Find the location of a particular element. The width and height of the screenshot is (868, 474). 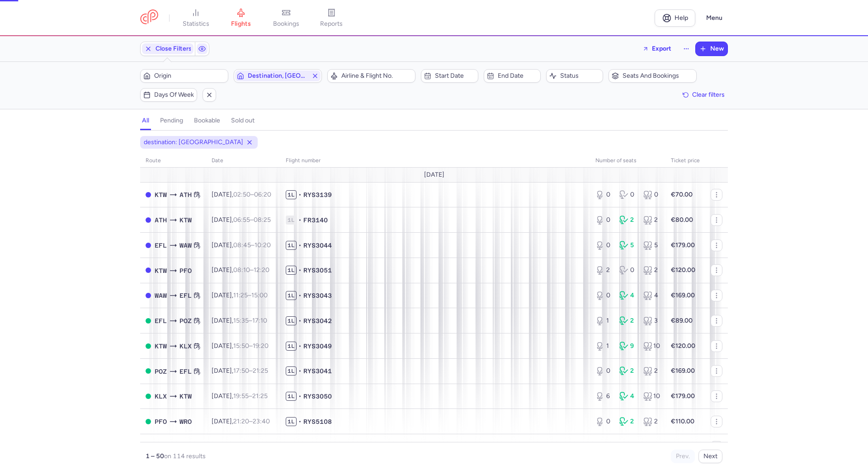

span: New is located at coordinates (717, 49).